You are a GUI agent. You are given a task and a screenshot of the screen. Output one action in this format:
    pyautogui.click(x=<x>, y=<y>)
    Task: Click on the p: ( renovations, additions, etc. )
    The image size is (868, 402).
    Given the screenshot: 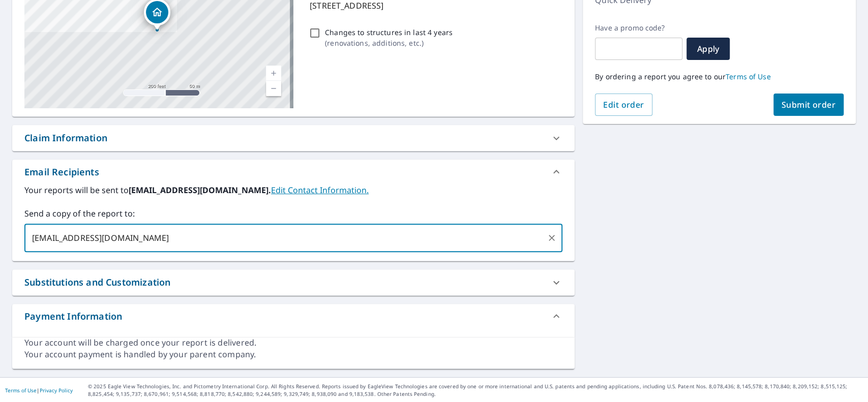 What is the action you would take?
    pyautogui.click(x=389, y=42)
    